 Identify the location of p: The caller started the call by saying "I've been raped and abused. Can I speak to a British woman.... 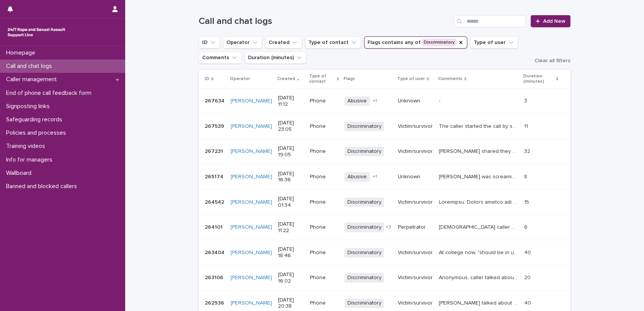
(479, 126).